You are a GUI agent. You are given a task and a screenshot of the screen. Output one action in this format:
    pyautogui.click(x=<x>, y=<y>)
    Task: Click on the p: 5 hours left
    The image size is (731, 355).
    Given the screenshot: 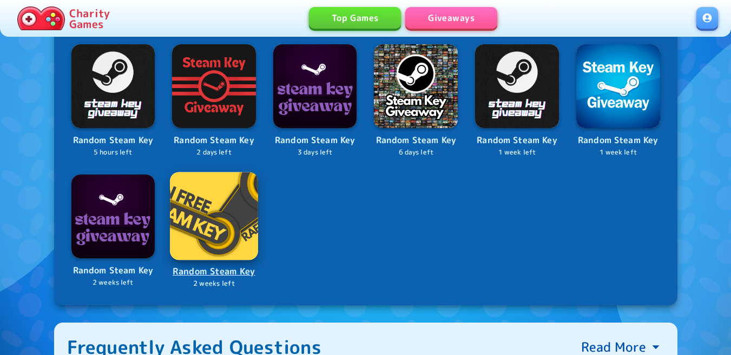 What is the action you would take?
    pyautogui.click(x=113, y=152)
    